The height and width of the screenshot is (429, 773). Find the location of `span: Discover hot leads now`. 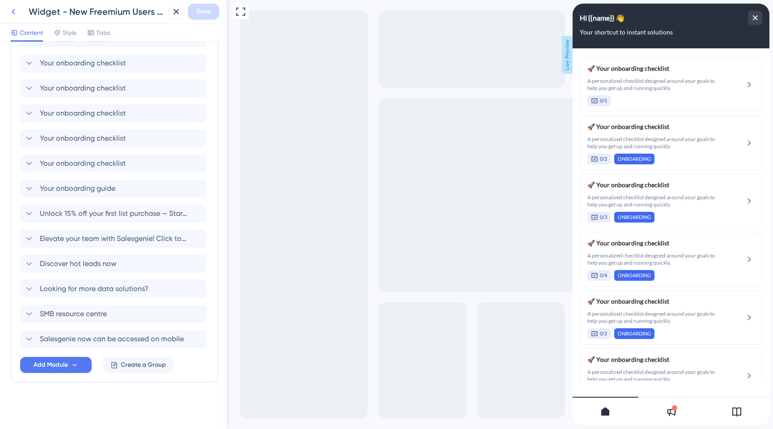

span: Discover hot leads now is located at coordinates (78, 263).